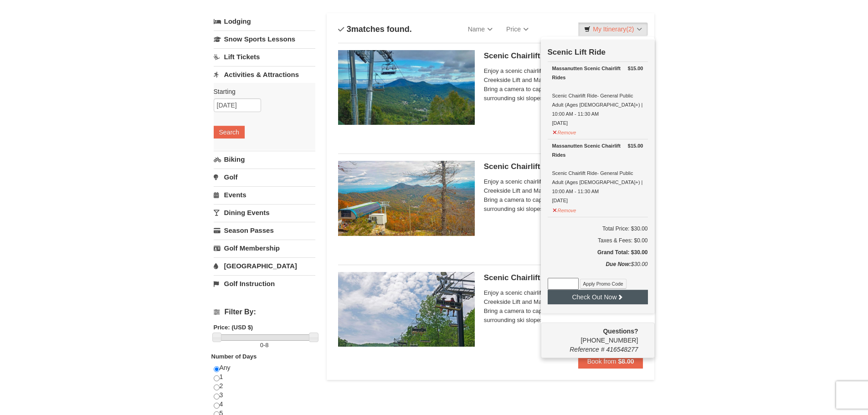  Describe the element at coordinates (587, 350) in the screenshot. I see `span: Reference #` at that location.